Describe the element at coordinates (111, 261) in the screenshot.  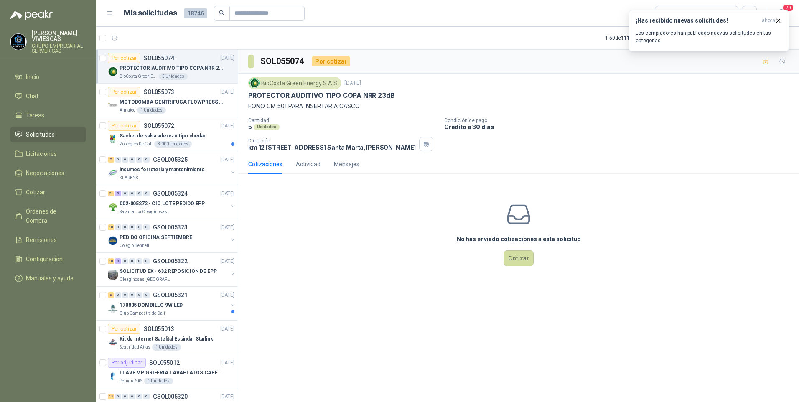
I see `div: 10` at that location.